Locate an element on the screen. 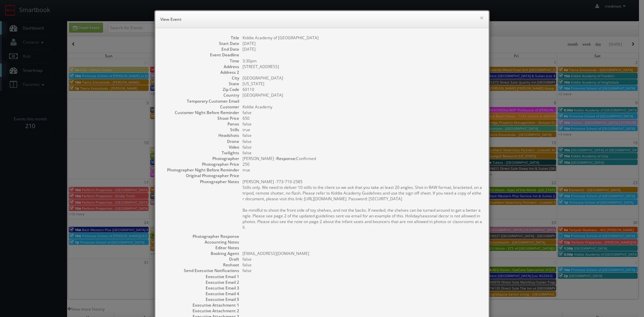  dt: Headshots is located at coordinates (201, 135).